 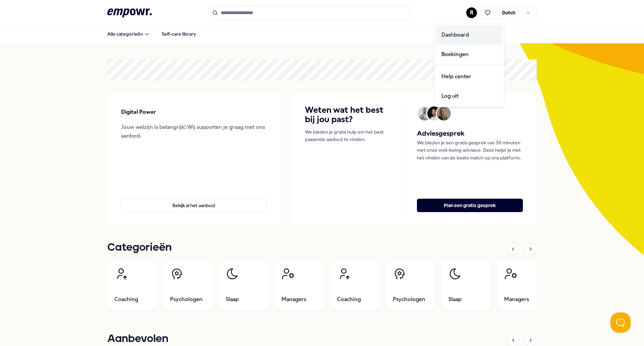 I want to click on a: Boekingen, so click(x=469, y=54).